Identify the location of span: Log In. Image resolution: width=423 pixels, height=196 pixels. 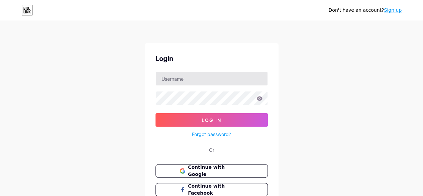
(211, 120).